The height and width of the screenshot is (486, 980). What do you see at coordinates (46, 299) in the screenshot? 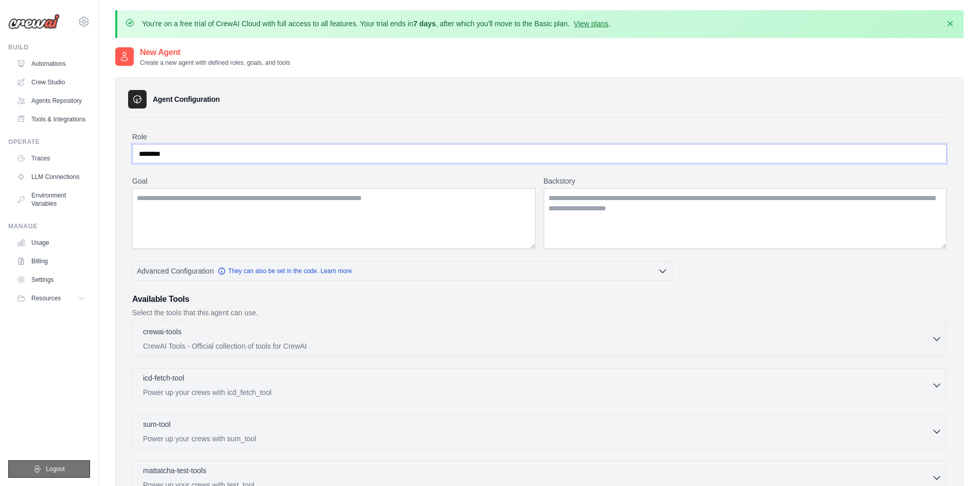
I see `span: Resources` at bounding box center [46, 299].